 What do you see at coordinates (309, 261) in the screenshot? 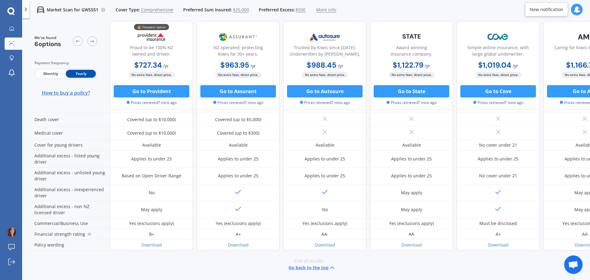
I see `span: -End of results-` at bounding box center [309, 261].